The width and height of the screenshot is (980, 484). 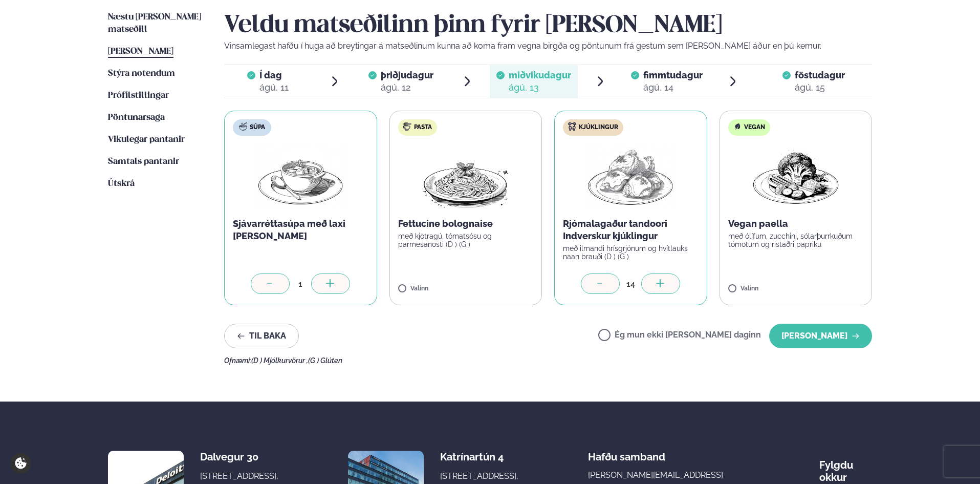 I want to click on div: 14, so click(x=631, y=284).